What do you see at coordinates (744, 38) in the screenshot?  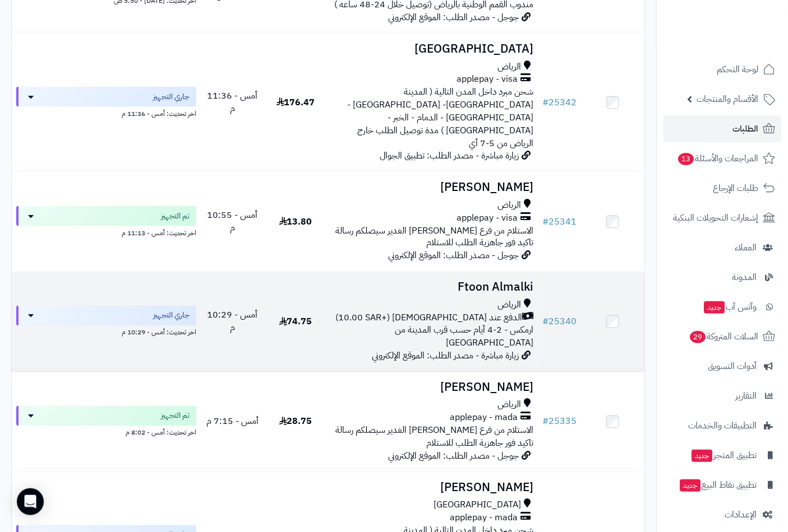 I see `img: logo-2.png` at bounding box center [744, 38].